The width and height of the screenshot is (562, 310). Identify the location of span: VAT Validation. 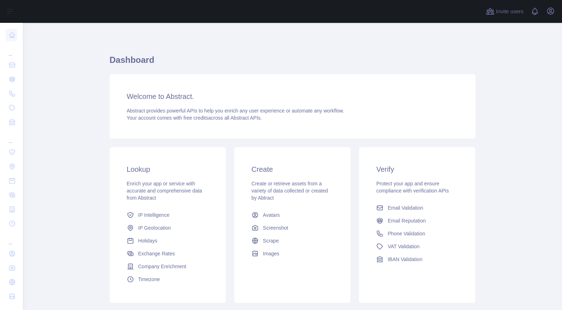
(403, 246).